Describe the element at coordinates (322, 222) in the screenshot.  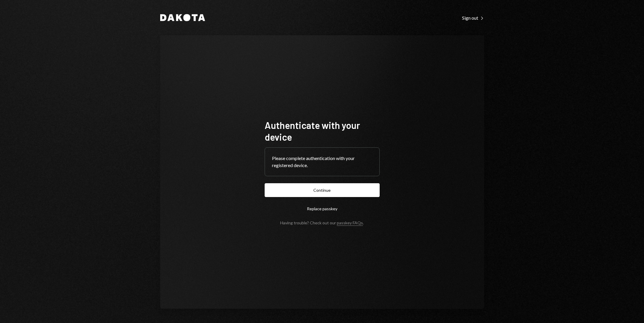
I see `div: Having trouble? Check out our .` at that location.